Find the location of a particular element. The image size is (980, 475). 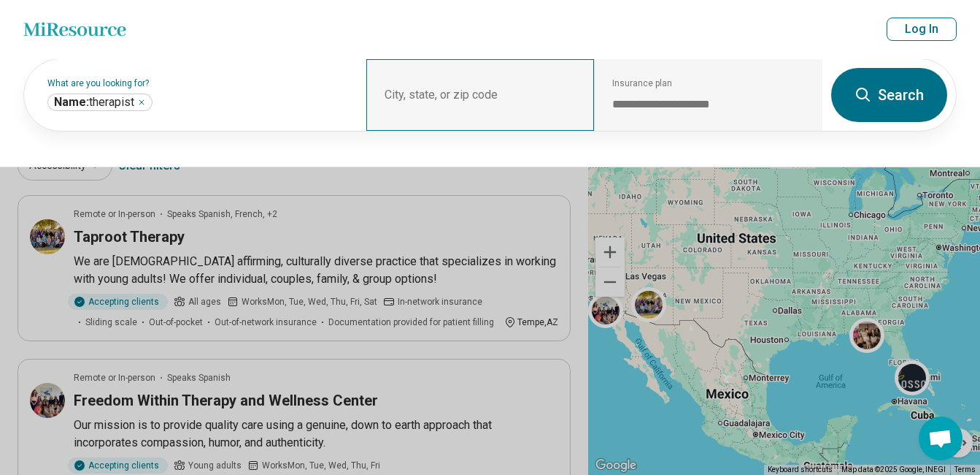

span: therapist is located at coordinates (94, 102).